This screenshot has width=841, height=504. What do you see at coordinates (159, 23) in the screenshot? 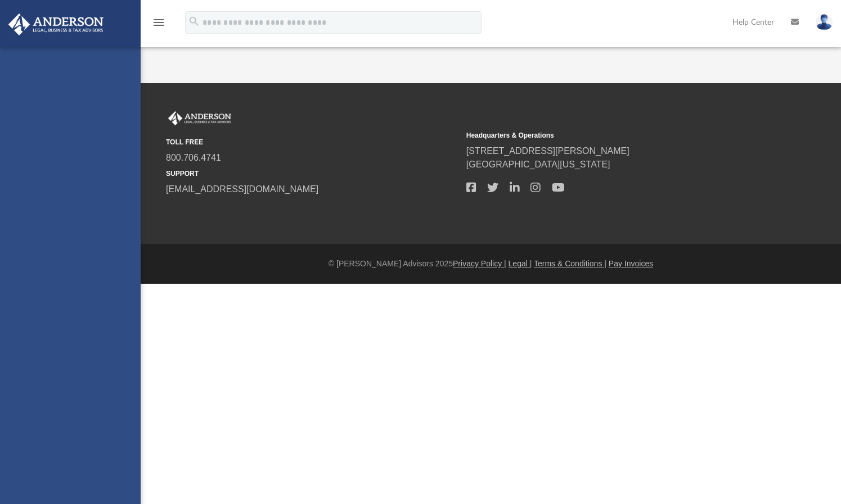
I see `i: menu` at bounding box center [159, 23].